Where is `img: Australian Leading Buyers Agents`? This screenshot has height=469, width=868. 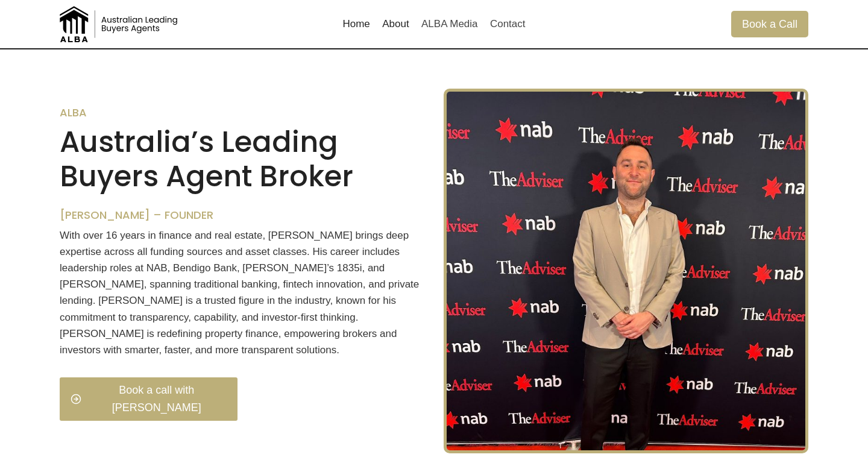
img: Australian Leading Buyers Agents is located at coordinates (120, 24).